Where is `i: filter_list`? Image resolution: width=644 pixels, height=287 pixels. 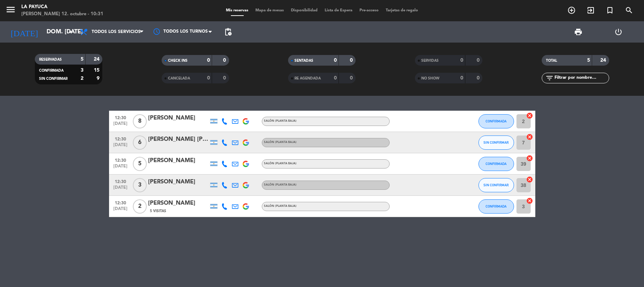 i: filter_list is located at coordinates (549, 78).